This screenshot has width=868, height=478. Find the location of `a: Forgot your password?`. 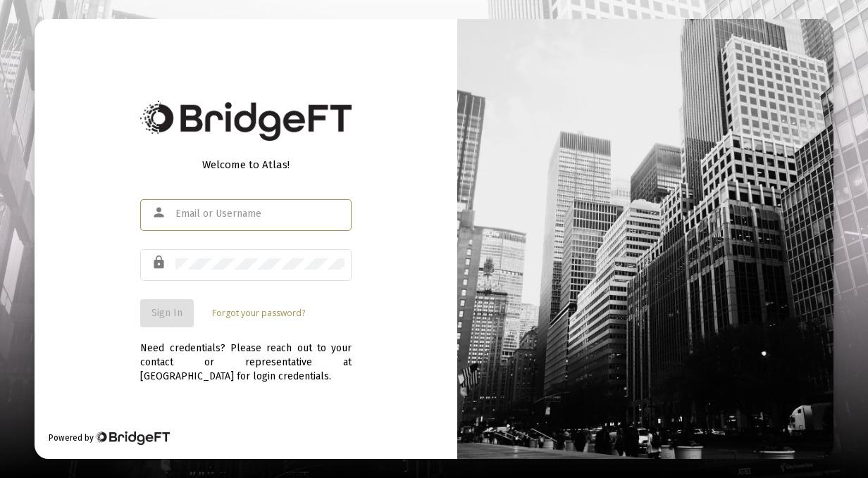

a: Forgot your password? is located at coordinates (259, 313).